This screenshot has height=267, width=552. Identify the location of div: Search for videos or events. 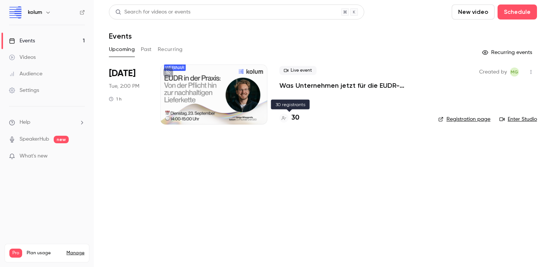
(153, 12).